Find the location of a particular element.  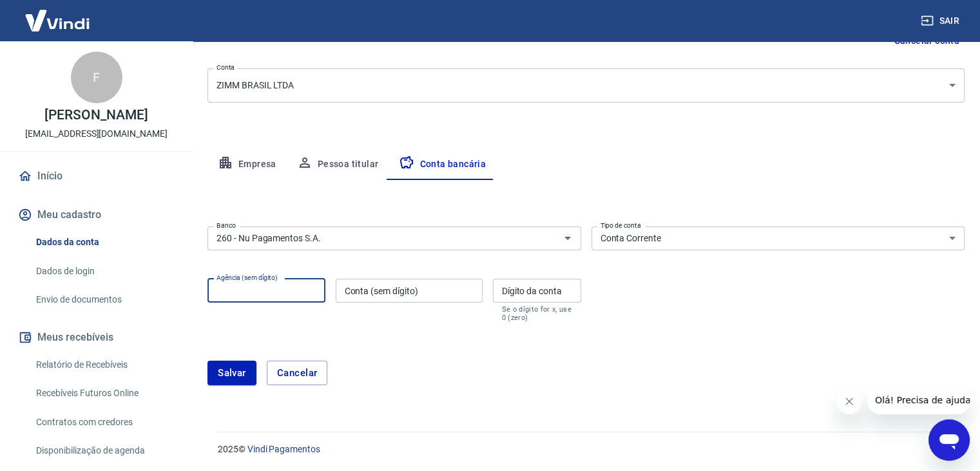

label: Conta is located at coordinates (226, 67).